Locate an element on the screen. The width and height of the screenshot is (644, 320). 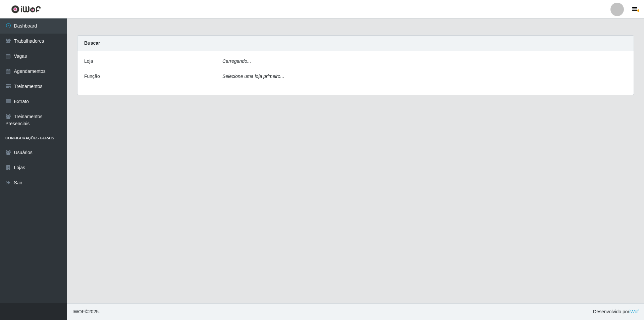
img: CoreUI Logo is located at coordinates (26, 9).